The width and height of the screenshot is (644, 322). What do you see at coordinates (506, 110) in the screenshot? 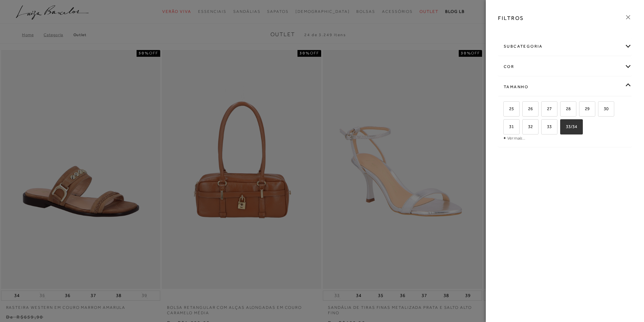
I see `input: 25` at bounding box center [506, 110].